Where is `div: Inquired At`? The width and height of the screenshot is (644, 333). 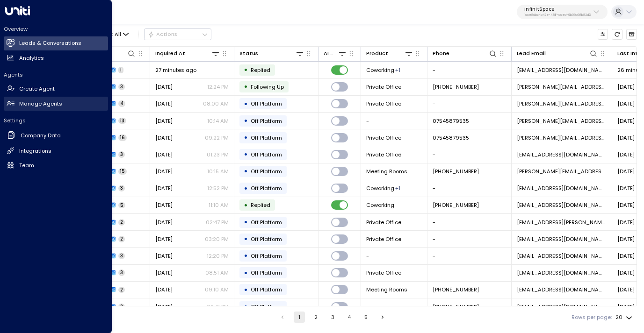 div: Inquired At is located at coordinates (170, 53).